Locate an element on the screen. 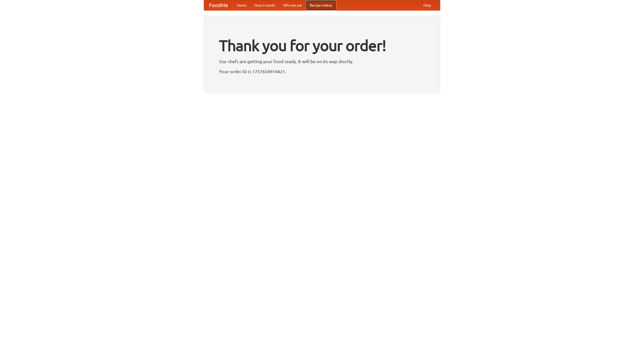  p: Our chefs are getting your food ready. It will be on its way shortly. is located at coordinates (322, 61).